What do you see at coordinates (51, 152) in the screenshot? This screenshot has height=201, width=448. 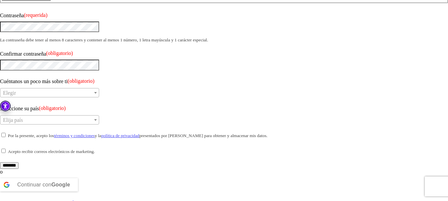 I see `font: Acepto recibir correos electrónicos de marketing.` at bounding box center [51, 152].